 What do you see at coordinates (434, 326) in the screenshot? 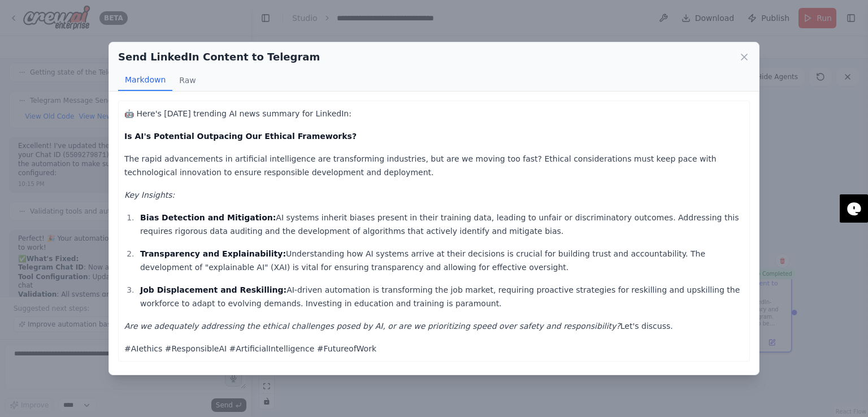
I see `p: Let's discuss.` at bounding box center [434, 326].